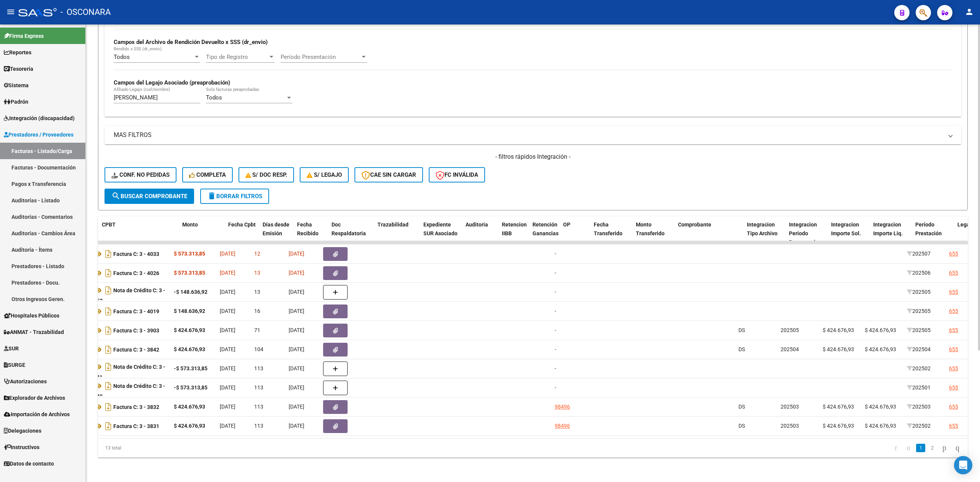 The width and height of the screenshot is (980, 482). What do you see at coordinates (136, 273) in the screenshot?
I see `strong: Factura C: 3 - 4026` at bounding box center [136, 273].